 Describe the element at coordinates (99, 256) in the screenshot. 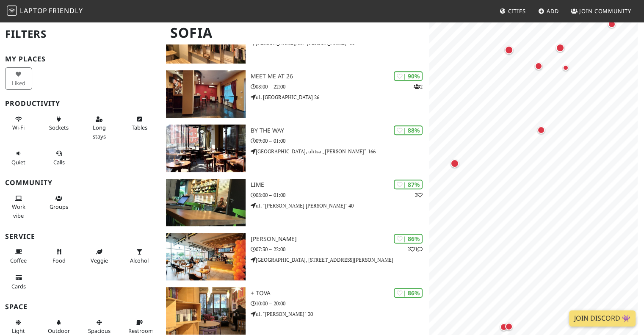

I see `button: Veggie` at that location.